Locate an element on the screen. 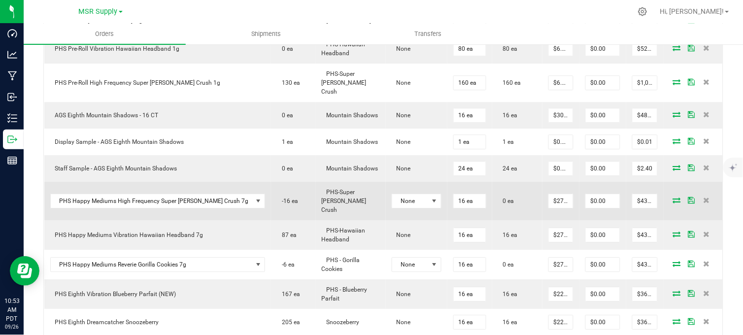  a: Transfers is located at coordinates (428, 34).